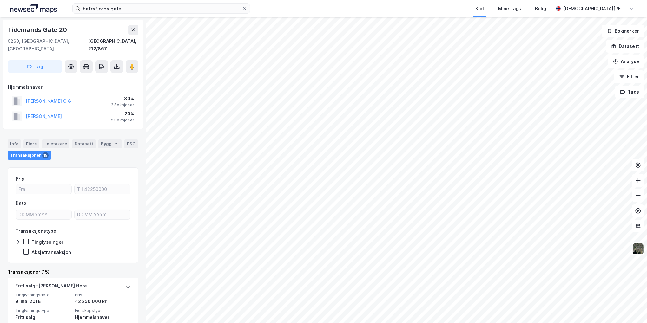 The width and height of the screenshot is (647, 323). What do you see at coordinates (103, 295) in the screenshot?
I see `span: Pris` at bounding box center [103, 295].